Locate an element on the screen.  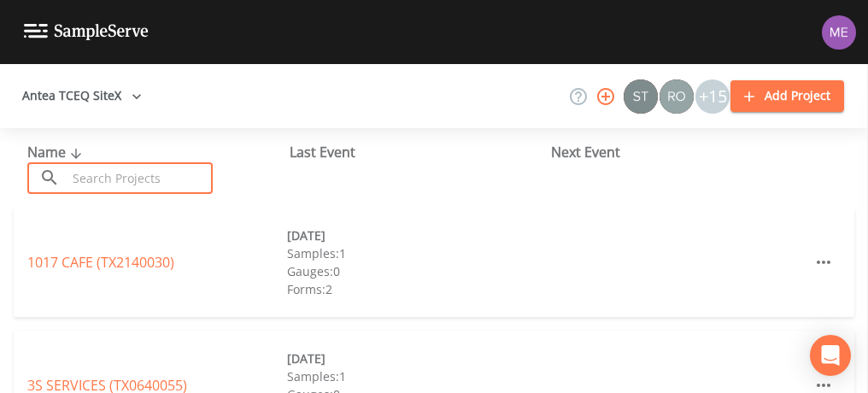
img: d4d65db7c401dd99d63b7ad86343d265 is located at coordinates (840, 33).